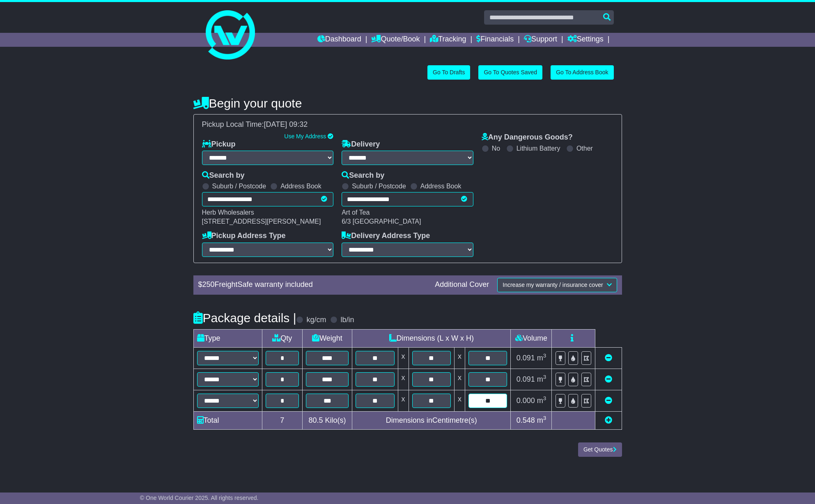  I want to click on td: Dimensions (L x W x H), so click(431, 338).